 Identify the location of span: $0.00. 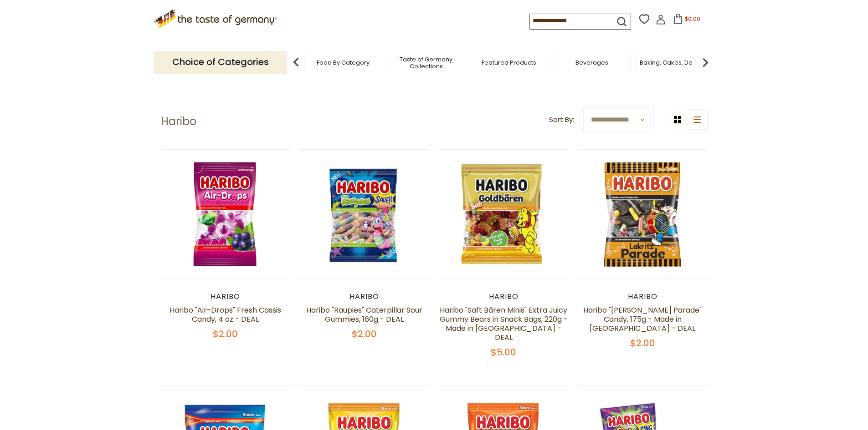
(692, 18).